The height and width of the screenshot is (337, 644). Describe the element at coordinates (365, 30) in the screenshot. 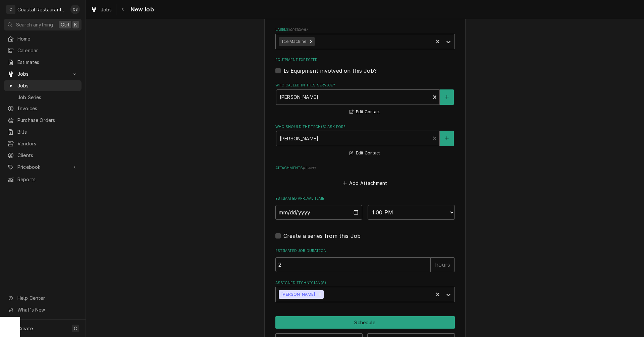

I see `label: Labels` at that location.